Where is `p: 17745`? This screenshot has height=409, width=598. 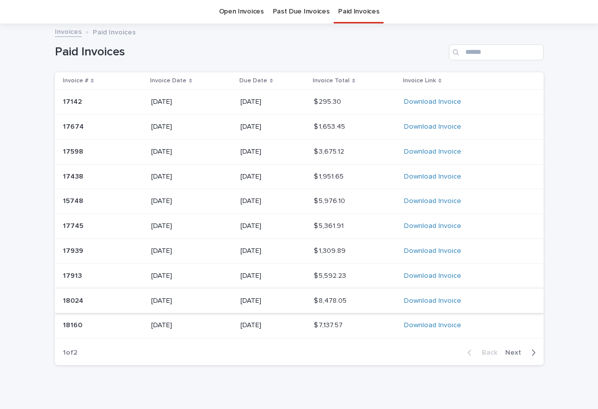
p: 17745 is located at coordinates (74, 225).